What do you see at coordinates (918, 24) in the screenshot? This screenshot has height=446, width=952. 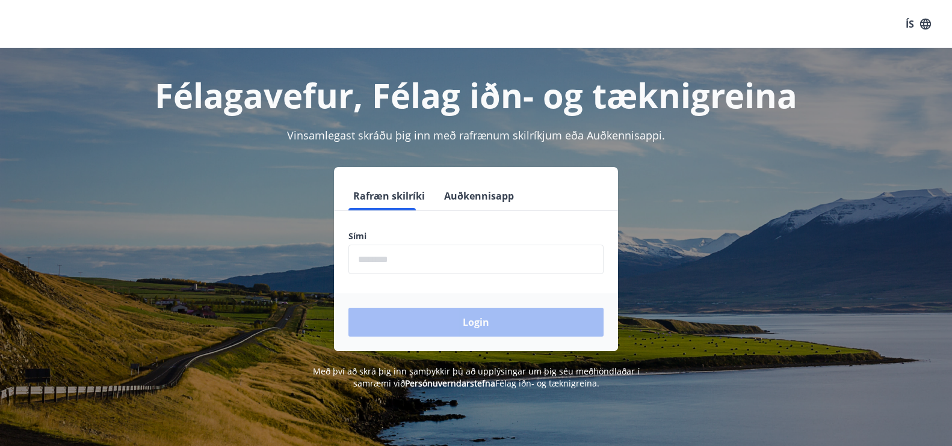 I see `button: ÍS` at bounding box center [918, 24].